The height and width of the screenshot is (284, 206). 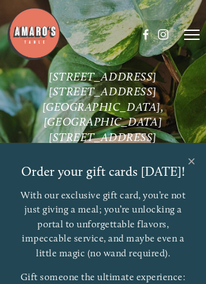 What do you see at coordinates (103, 224) in the screenshot?
I see `p: With our exclusive gift card, you’re not just giving a meal; you’re unlocking a portal to unforge...` at bounding box center [103, 224].